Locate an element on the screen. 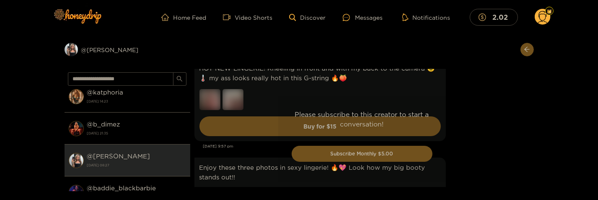  a: Discover is located at coordinates (307, 17).